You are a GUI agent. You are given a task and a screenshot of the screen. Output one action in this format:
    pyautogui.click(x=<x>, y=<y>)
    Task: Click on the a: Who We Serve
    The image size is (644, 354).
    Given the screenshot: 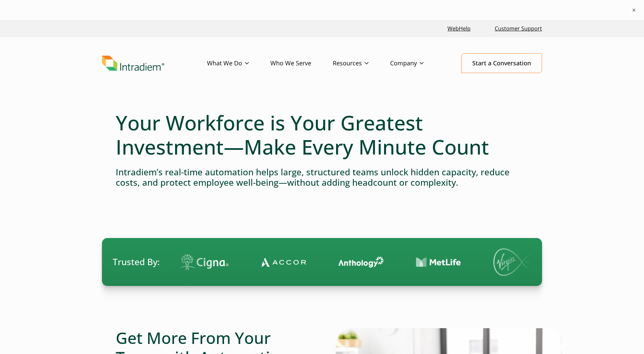 What is the action you would take?
    pyautogui.click(x=302, y=64)
    